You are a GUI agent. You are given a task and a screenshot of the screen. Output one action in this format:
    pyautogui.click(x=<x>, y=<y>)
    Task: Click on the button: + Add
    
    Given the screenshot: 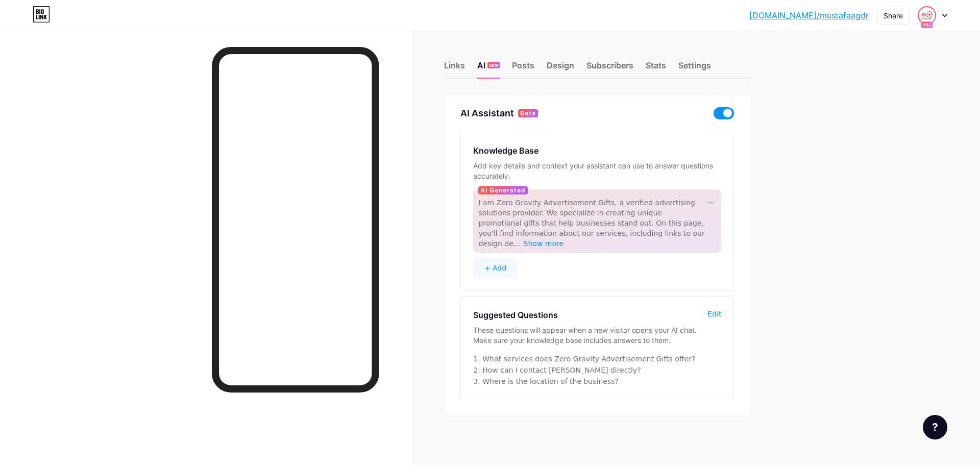 What is the action you would take?
    pyautogui.click(x=495, y=268)
    